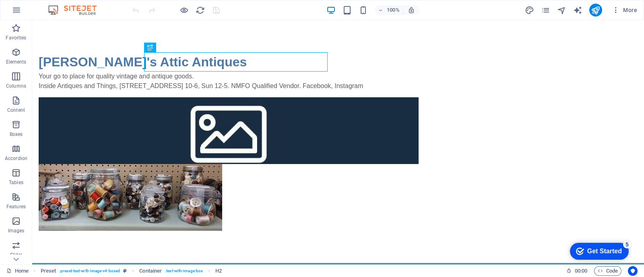  What do you see at coordinates (131, 271) in the screenshot?
I see `nav: breadcrumb` at bounding box center [131, 271].